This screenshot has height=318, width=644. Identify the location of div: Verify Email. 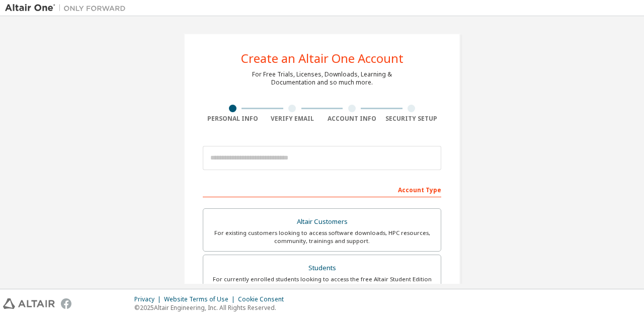
(293, 119).